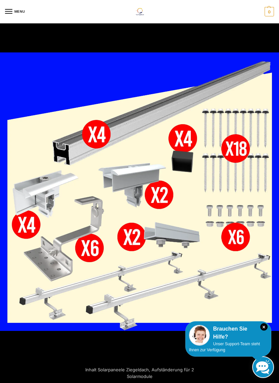 This screenshot has width=279, height=383. I want to click on i: Schließen, so click(264, 327).